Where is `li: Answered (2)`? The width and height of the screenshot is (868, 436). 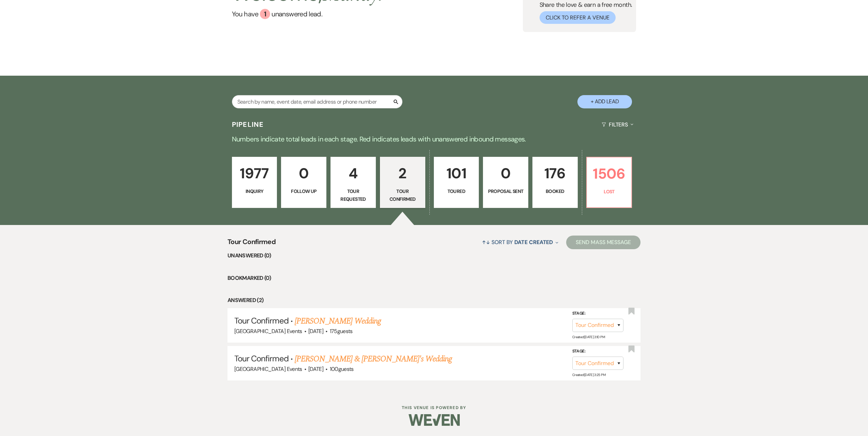 li: Answered (2) is located at coordinates (434, 300).